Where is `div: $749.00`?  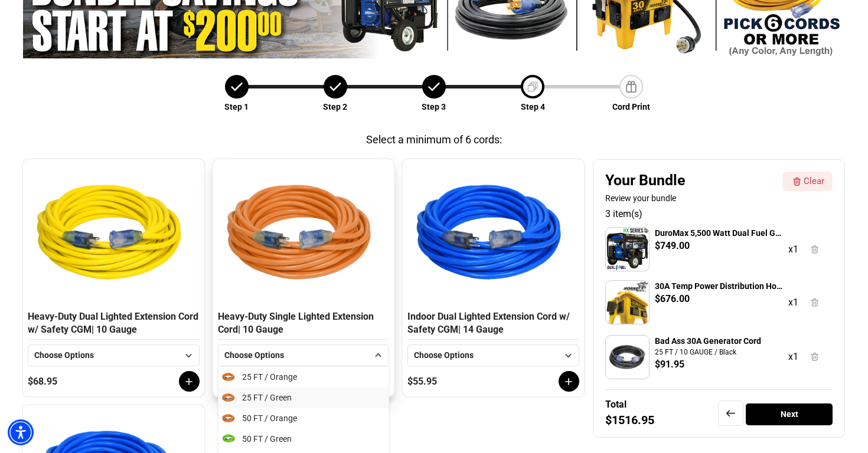
div: $749.00 is located at coordinates (672, 246).